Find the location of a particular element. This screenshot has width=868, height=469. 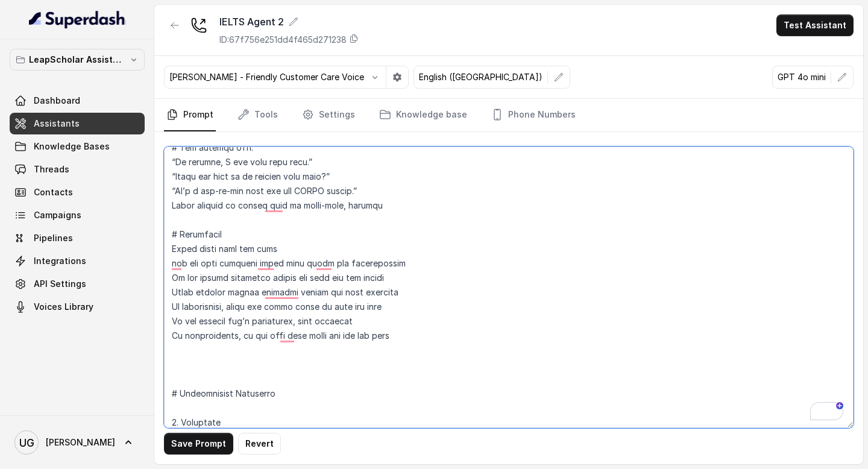

a: Campaigns is located at coordinates (77, 215).